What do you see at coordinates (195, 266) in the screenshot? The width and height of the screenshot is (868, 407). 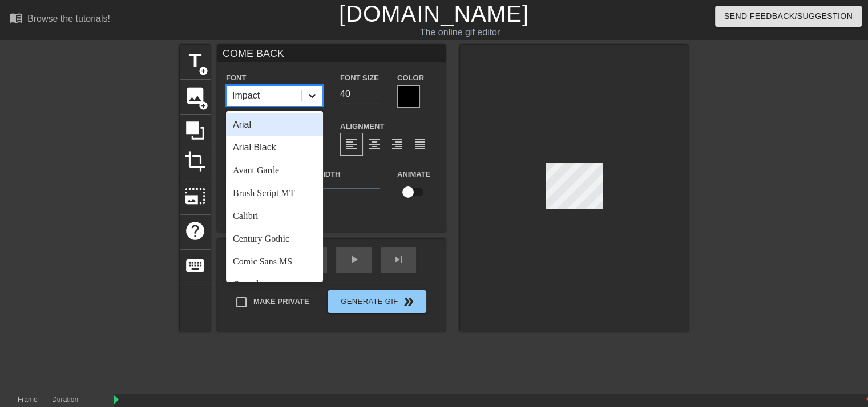 I see `span: keyboard` at bounding box center [195, 266].